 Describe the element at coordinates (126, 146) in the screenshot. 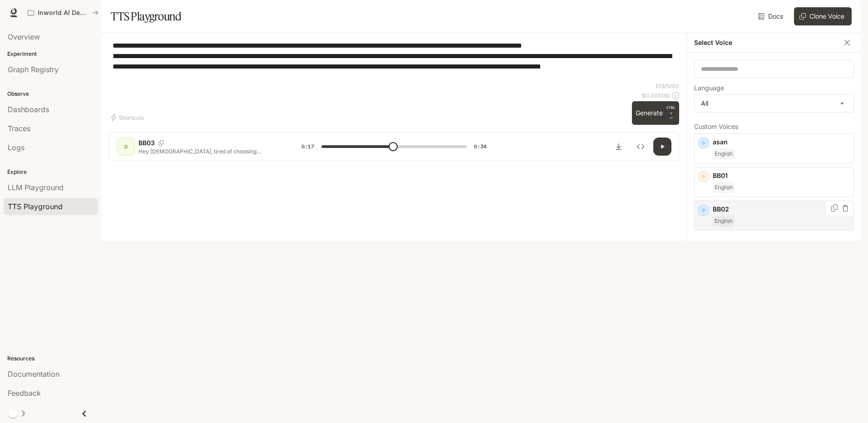

I see `div: D` at that location.